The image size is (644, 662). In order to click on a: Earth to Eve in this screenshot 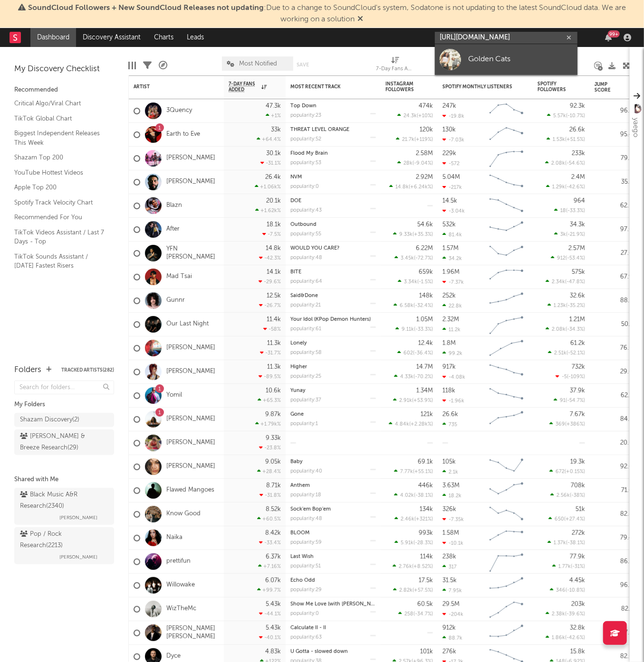, I will do `click(183, 134)`.